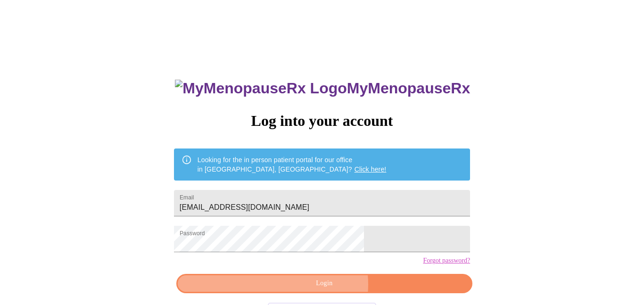  Describe the element at coordinates (325, 284) in the screenshot. I see `button: Login` at that location.